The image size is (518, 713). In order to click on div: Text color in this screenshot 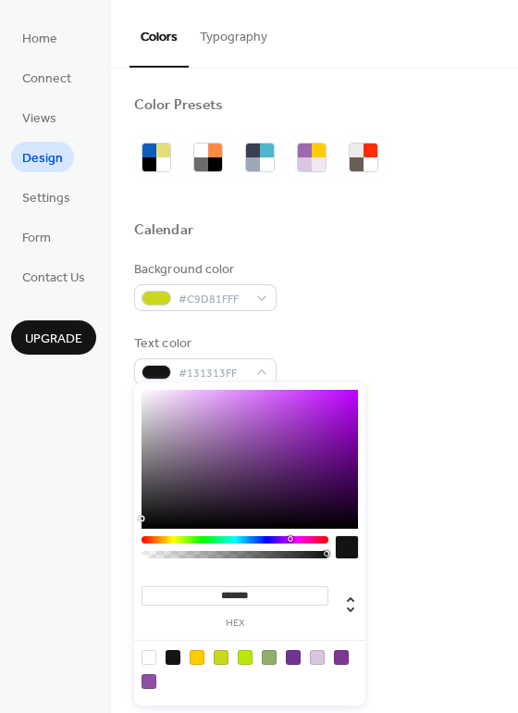, I will do `click(204, 343)`.